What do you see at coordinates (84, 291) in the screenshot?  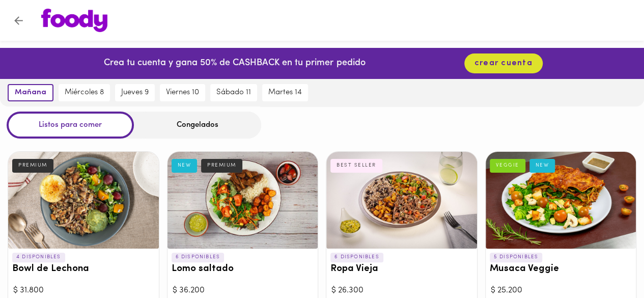 I see `div: $ 31.800` at bounding box center [84, 291].